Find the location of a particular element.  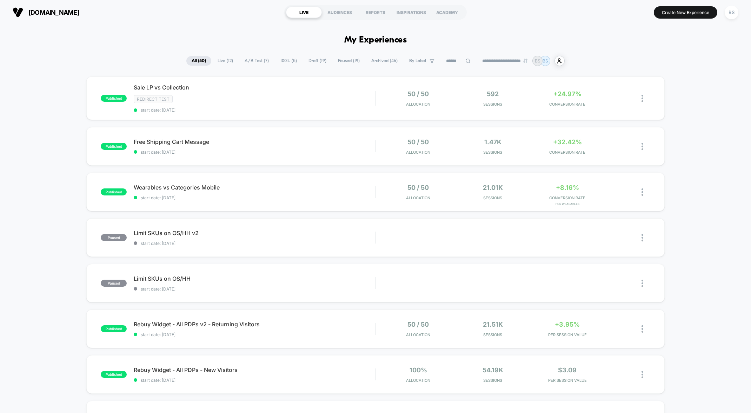

h1: My Experiences is located at coordinates (376, 40).